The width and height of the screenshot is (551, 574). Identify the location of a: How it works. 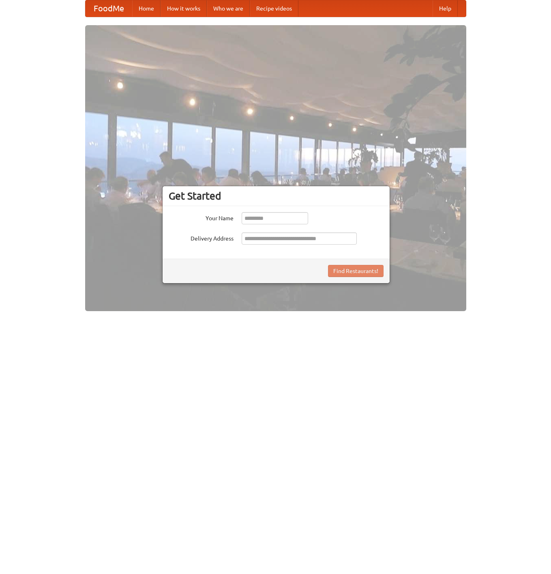
(184, 9).